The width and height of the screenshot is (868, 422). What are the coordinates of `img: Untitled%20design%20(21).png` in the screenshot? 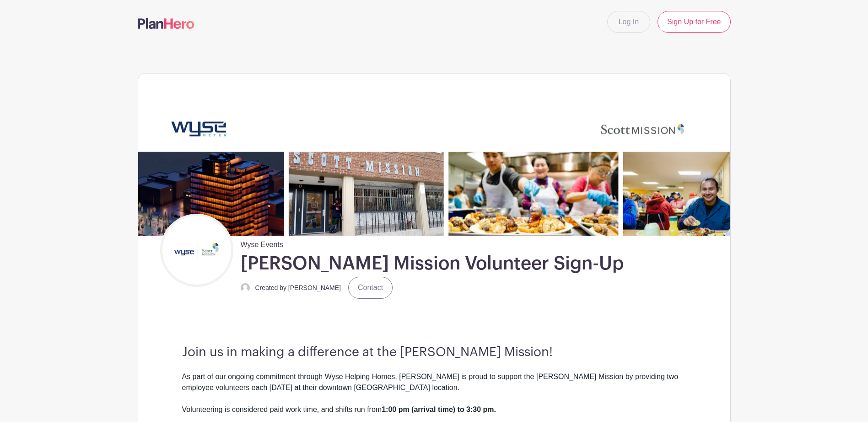 It's located at (197, 251).